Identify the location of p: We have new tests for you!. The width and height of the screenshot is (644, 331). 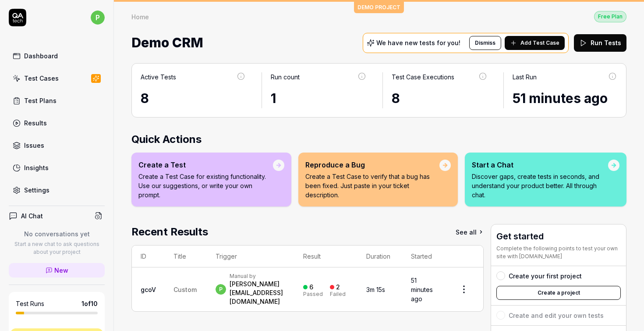
(419, 43).